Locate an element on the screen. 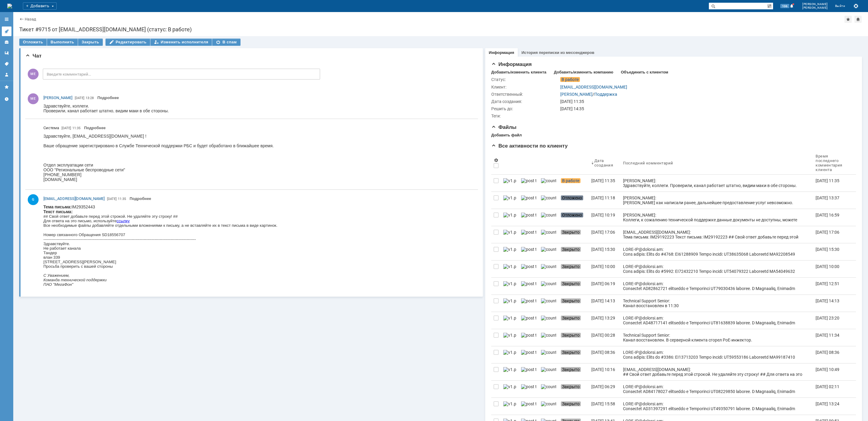 Image resolution: width=868 pixels, height=421 pixels. span: Система is located at coordinates (51, 128).